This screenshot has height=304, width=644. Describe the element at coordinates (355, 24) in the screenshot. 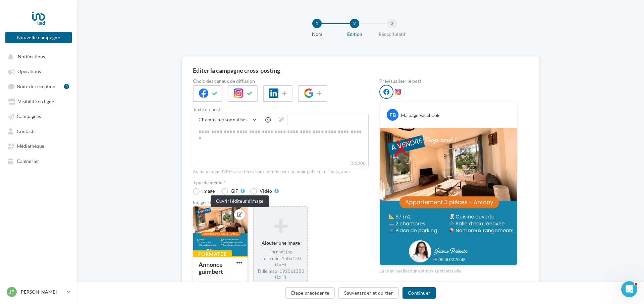

I see `div: 2` at that location.